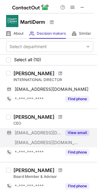 The width and height of the screenshot is (97, 194). What do you see at coordinates (18, 34) in the screenshot?
I see `span: About` at bounding box center [18, 34].